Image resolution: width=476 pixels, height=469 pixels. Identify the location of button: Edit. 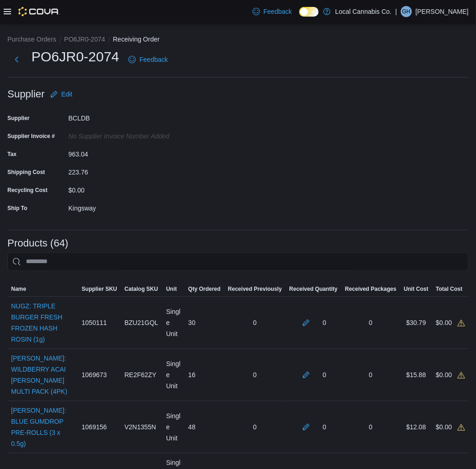
(61, 94).